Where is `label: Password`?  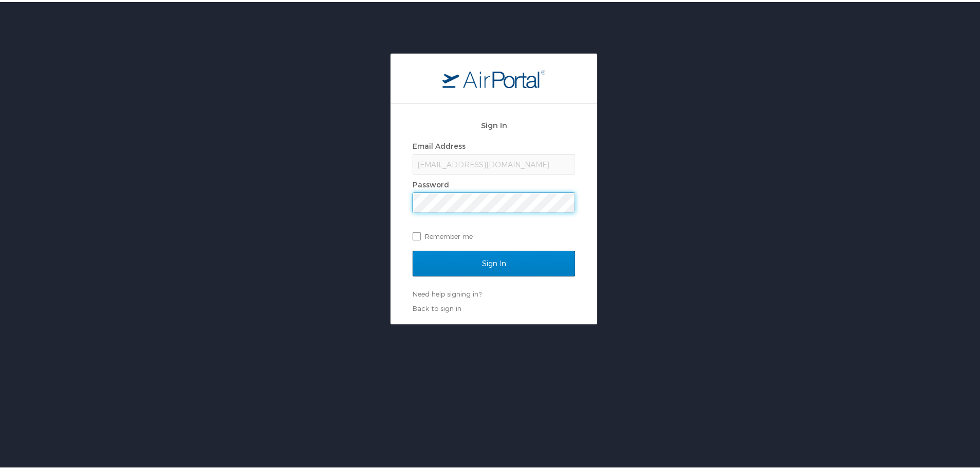 label: Password is located at coordinates (430, 182).